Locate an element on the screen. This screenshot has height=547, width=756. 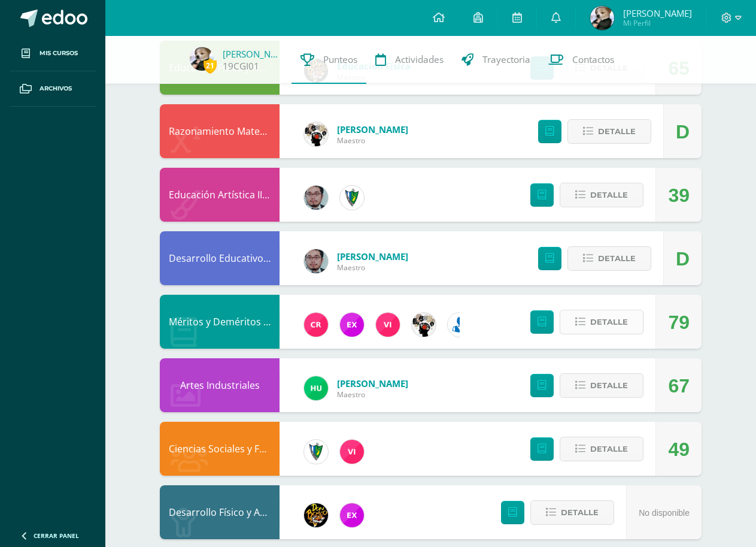
div: Educación Artística II, Artes Plásticas is located at coordinates (220, 195).